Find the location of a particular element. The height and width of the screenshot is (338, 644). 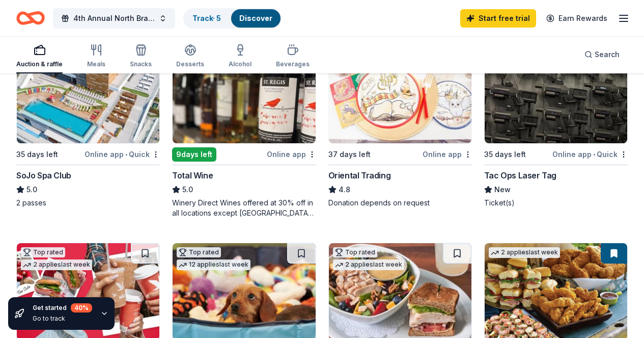

span: New is located at coordinates (503, 189).